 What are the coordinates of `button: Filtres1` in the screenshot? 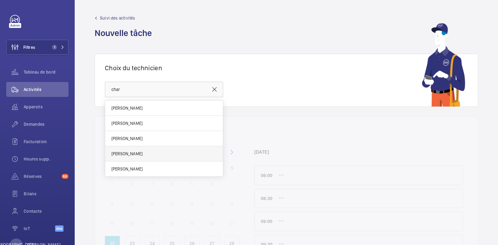 It's located at (37, 47).